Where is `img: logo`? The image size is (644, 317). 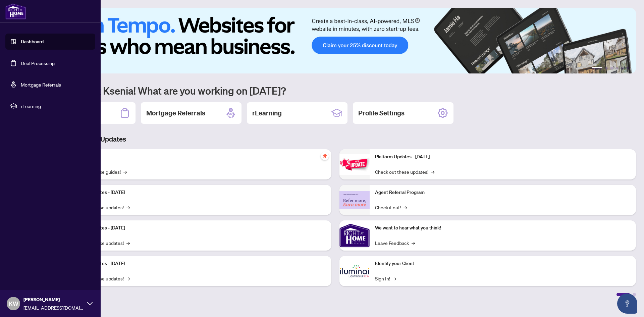
img: logo is located at coordinates (16, 11).